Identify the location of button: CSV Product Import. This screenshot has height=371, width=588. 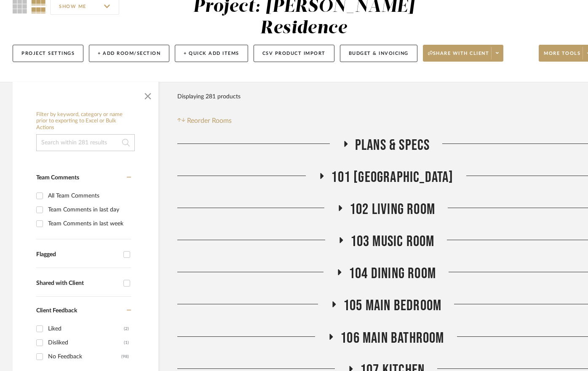
(294, 53).